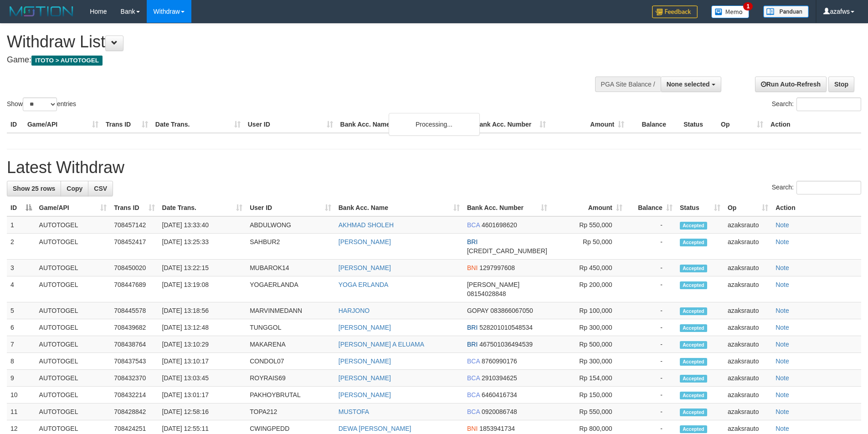 Image resolution: width=868 pixels, height=434 pixels. I want to click on span: Copy 528201010548534 to clipboard, so click(506, 327).